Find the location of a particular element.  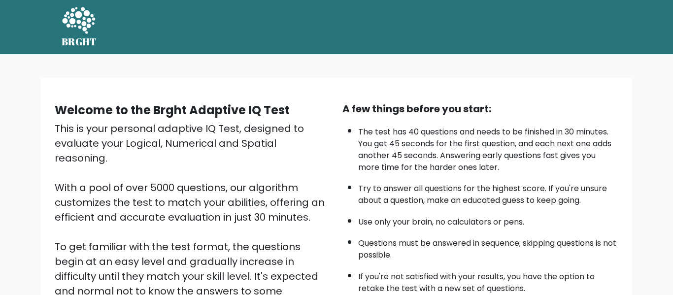

a: BRGHT is located at coordinates (79, 27).